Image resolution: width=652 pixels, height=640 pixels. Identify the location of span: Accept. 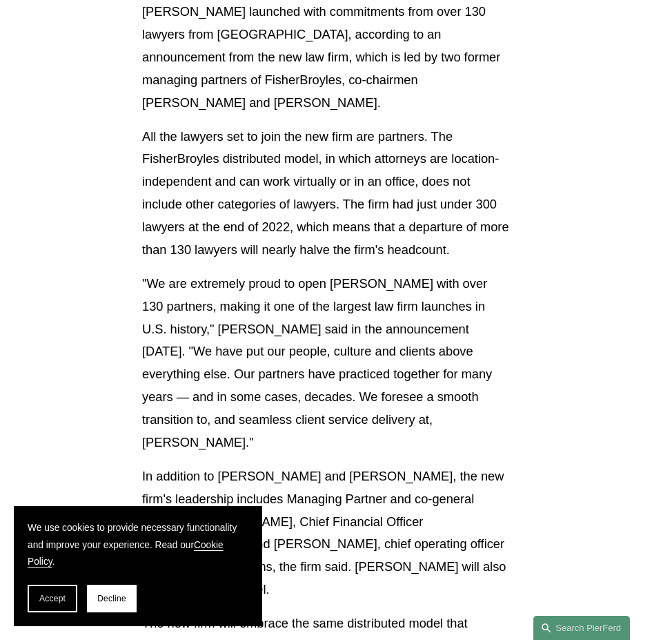
(52, 599).